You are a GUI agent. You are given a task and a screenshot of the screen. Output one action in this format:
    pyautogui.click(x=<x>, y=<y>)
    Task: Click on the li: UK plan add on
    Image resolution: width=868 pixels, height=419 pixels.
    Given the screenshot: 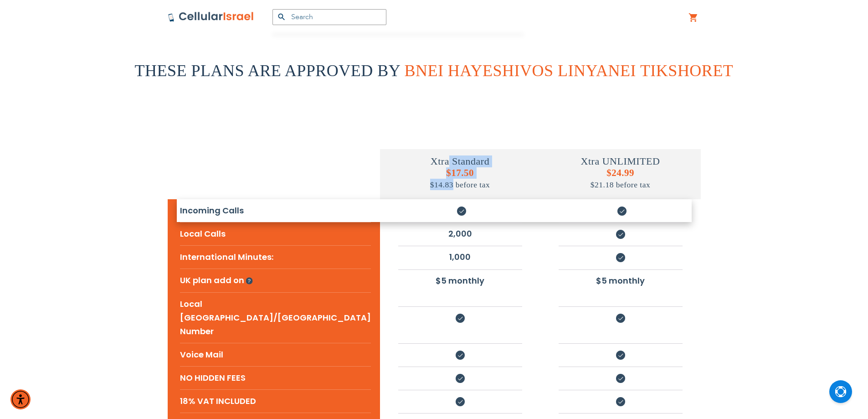 What is the action you would take?
    pyautogui.click(x=276, y=280)
    